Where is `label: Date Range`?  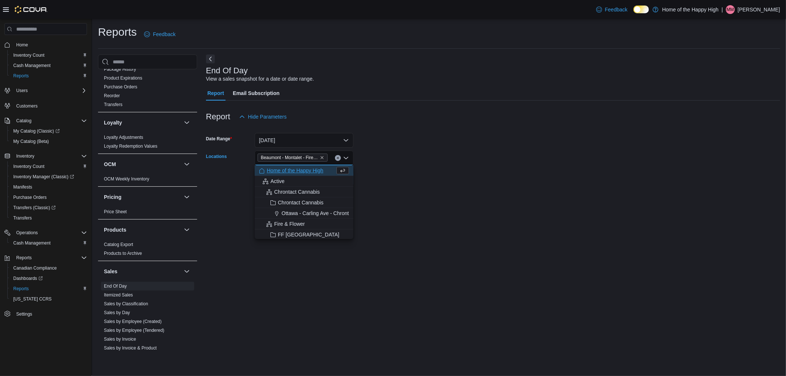
label: Date Range is located at coordinates (219, 139).